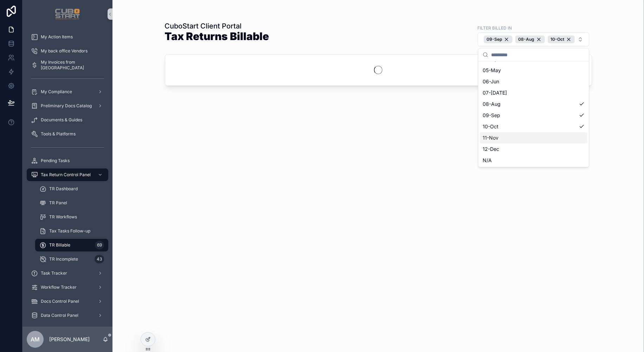 This screenshot has height=352, width=644. I want to click on a: Documents & Guides, so click(67, 120).